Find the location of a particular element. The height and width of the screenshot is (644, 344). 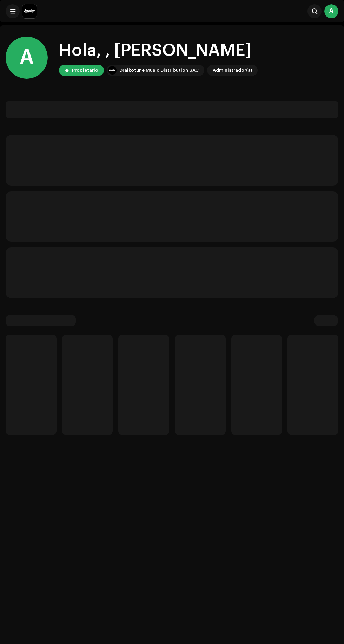

div: Administrador(a) is located at coordinates (233, 70).